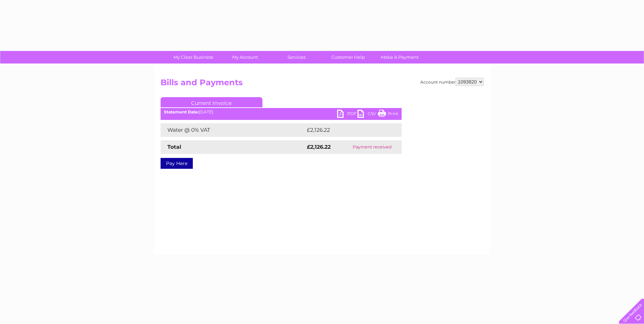 This screenshot has width=644, height=324. Describe the element at coordinates (368, 114) in the screenshot. I see `a: CSV` at that location.